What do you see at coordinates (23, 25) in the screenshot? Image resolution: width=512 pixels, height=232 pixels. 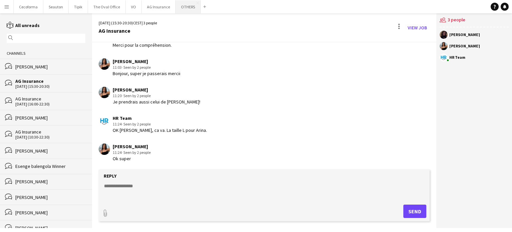 I see `a: All unreads` at bounding box center [23, 25].